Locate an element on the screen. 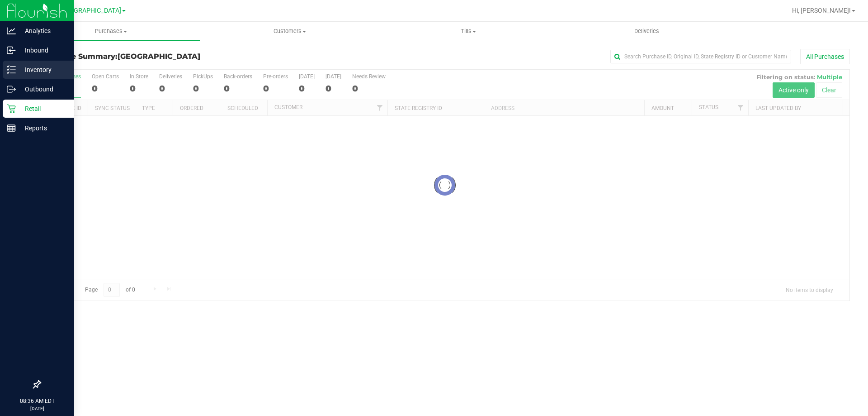 Image resolution: width=868 pixels, height=416 pixels. inline-svg: Analytics is located at coordinates (11, 30).